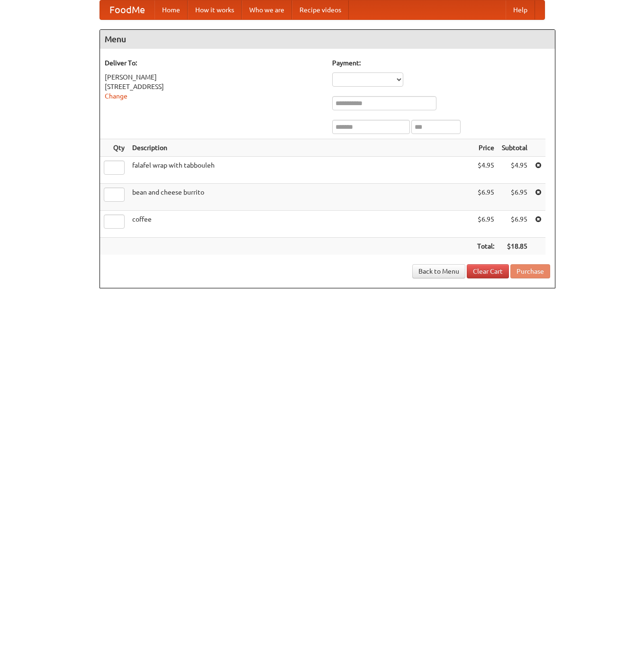 This screenshot has height=670, width=644. What do you see at coordinates (327, 39) in the screenshot?
I see `h4: Menu` at bounding box center [327, 39].